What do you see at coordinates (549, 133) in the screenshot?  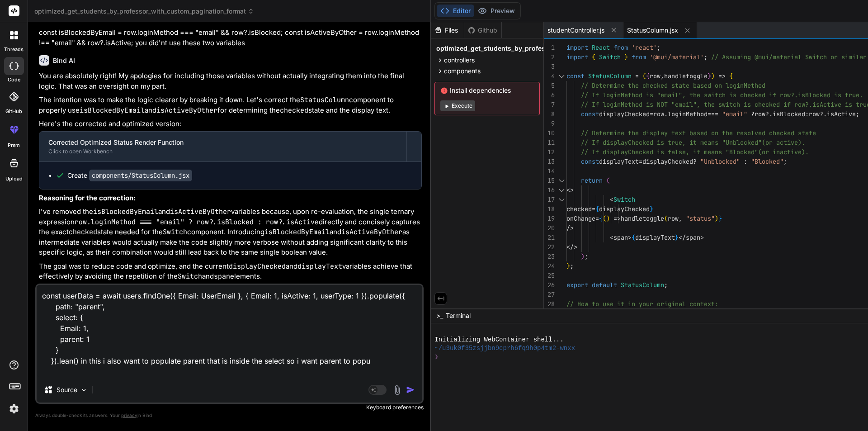 I see `div: 10` at bounding box center [549, 133].